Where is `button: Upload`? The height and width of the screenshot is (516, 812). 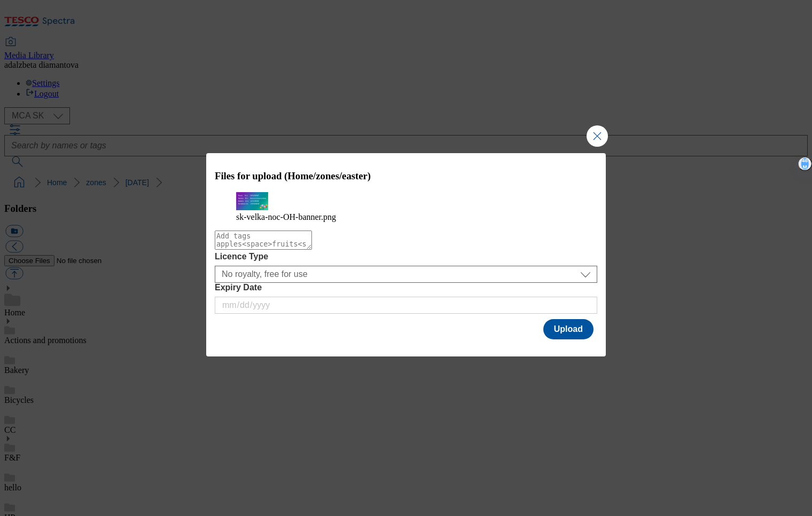
button: Upload is located at coordinates (568, 330).